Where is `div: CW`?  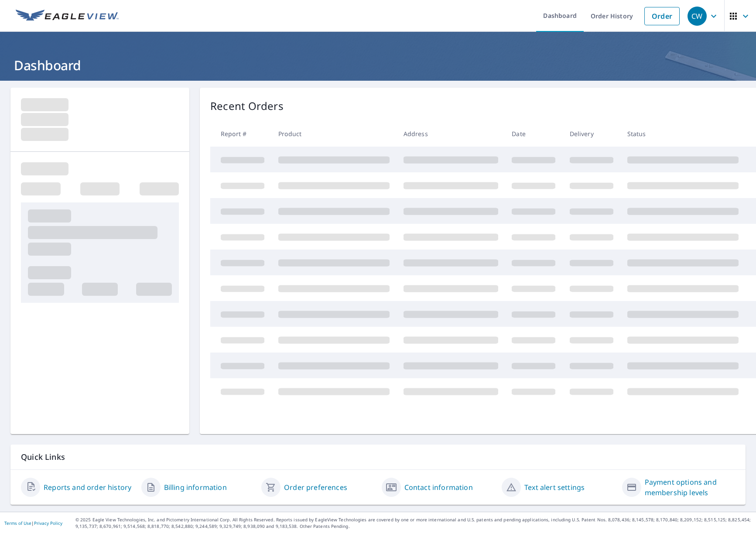 div: CW is located at coordinates (697, 16).